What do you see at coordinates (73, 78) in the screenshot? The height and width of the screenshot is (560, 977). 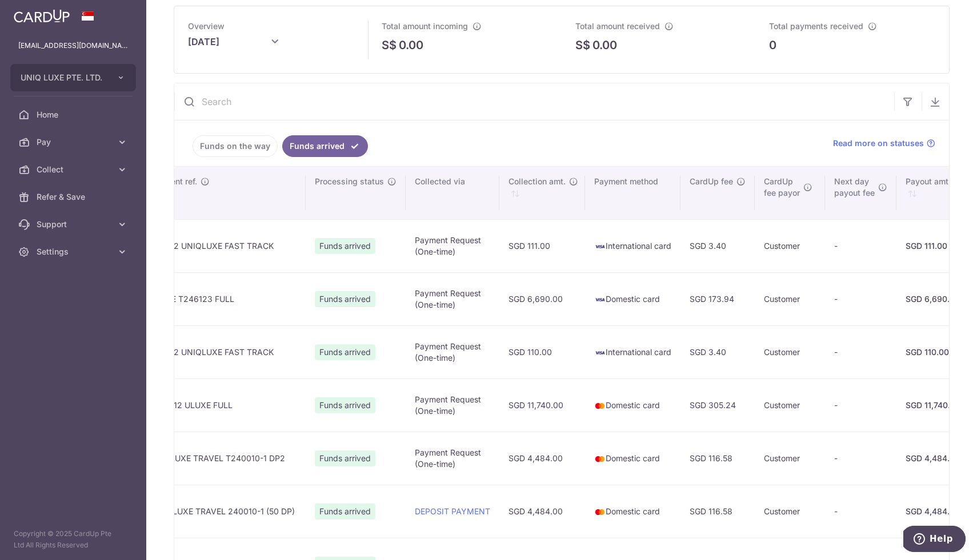 I see `button: UNIQ LUXE PTE. LTD.` at bounding box center [73, 78].